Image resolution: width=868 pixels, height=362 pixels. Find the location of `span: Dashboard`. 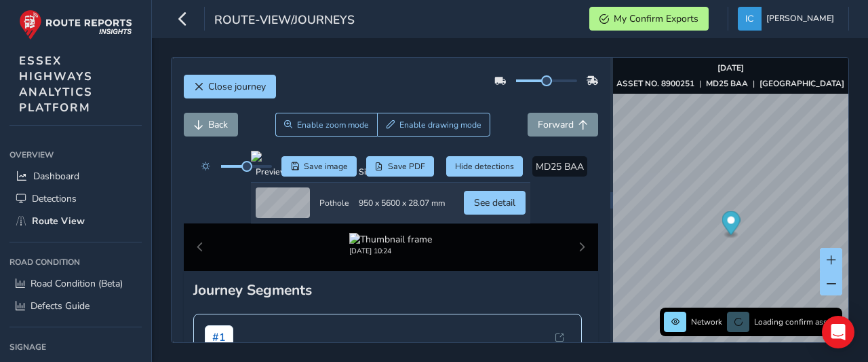

span: Dashboard is located at coordinates (57, 176).